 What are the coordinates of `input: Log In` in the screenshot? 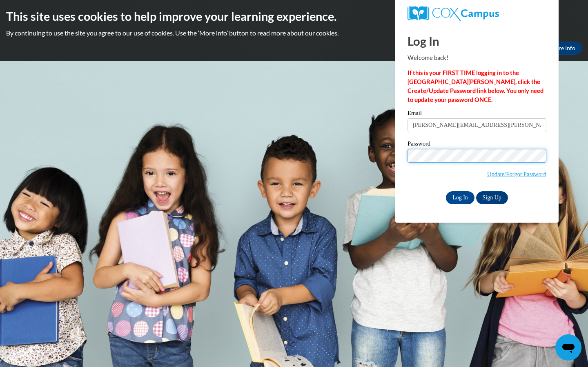 It's located at (460, 198).